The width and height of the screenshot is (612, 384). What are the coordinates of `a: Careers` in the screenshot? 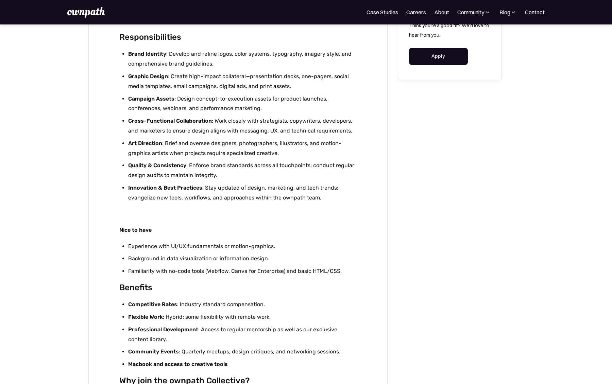 It's located at (416, 12).